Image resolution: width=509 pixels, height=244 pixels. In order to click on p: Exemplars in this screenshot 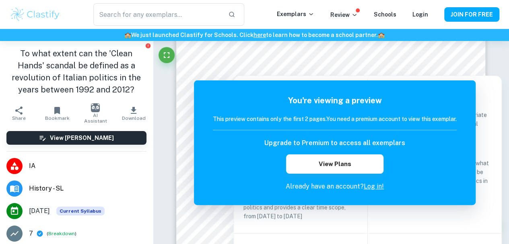, I will do `click(295, 14)`.